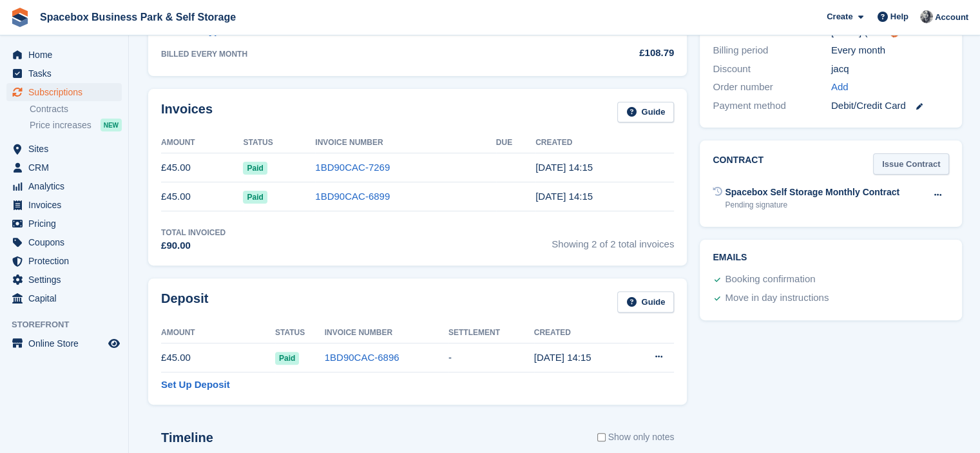 This screenshot has width=980, height=453. What do you see at coordinates (67, 298) in the screenshot?
I see `span: Capital` at bounding box center [67, 298].